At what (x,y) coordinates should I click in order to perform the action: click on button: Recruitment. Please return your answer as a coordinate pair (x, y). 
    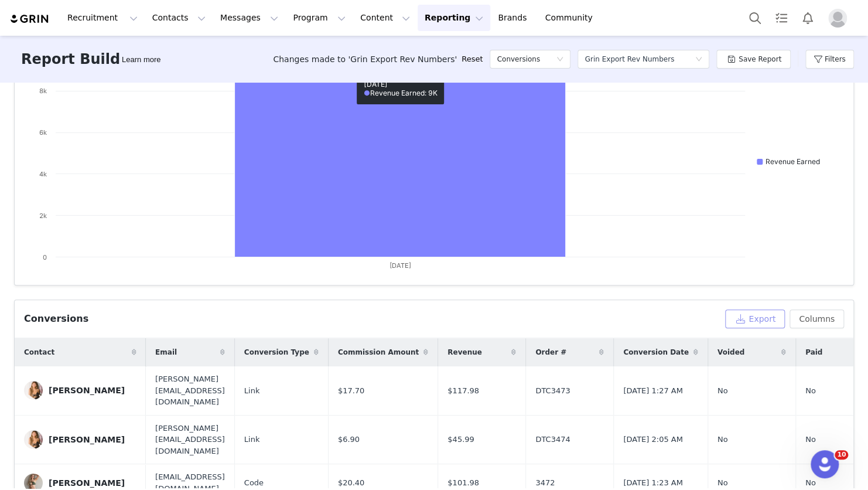
    Looking at the image, I should click on (103, 17).